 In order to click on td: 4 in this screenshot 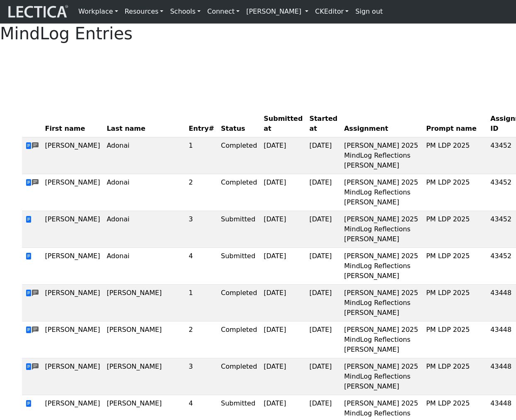, I will do `click(201, 266)`.